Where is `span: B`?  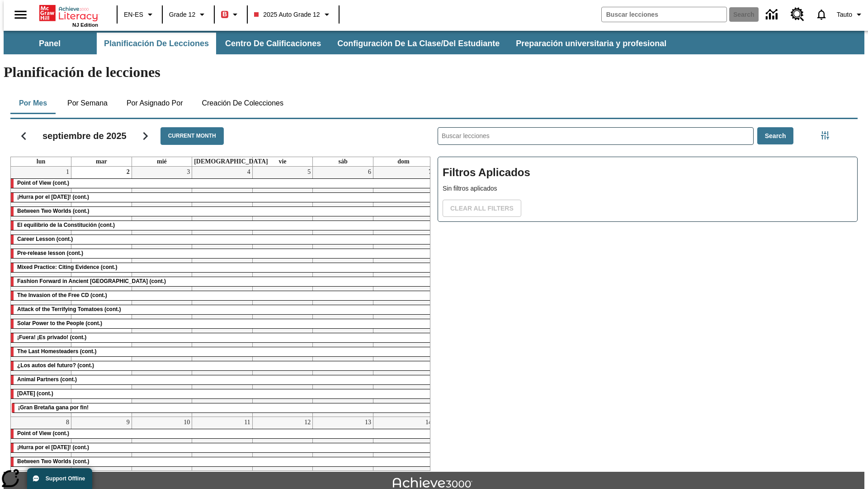
span: B is located at coordinates (225, 14).